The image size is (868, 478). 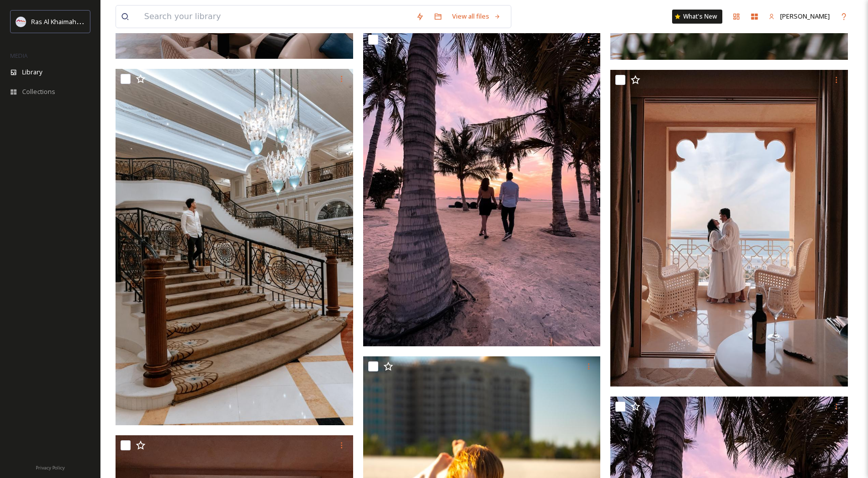 What do you see at coordinates (38, 92) in the screenshot?
I see `span: Collections` at bounding box center [38, 92].